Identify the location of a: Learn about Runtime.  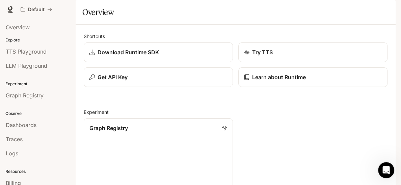
(313, 77).